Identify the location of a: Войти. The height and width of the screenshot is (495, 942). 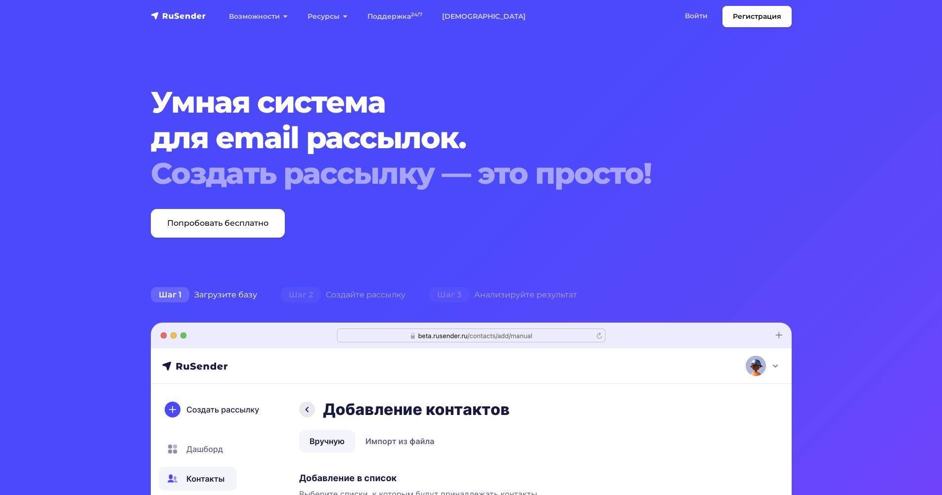
(696, 16).